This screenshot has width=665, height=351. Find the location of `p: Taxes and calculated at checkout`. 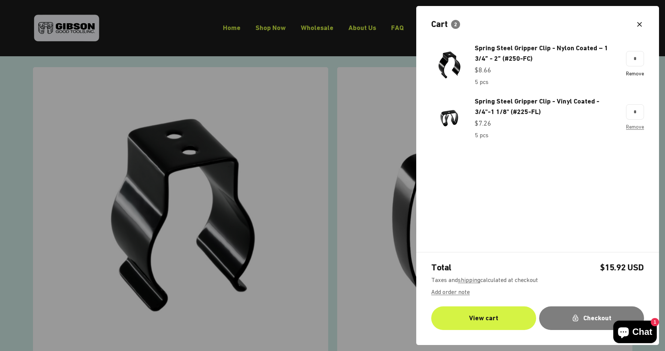

p: Taxes and calculated at checkout is located at coordinates (537, 280).